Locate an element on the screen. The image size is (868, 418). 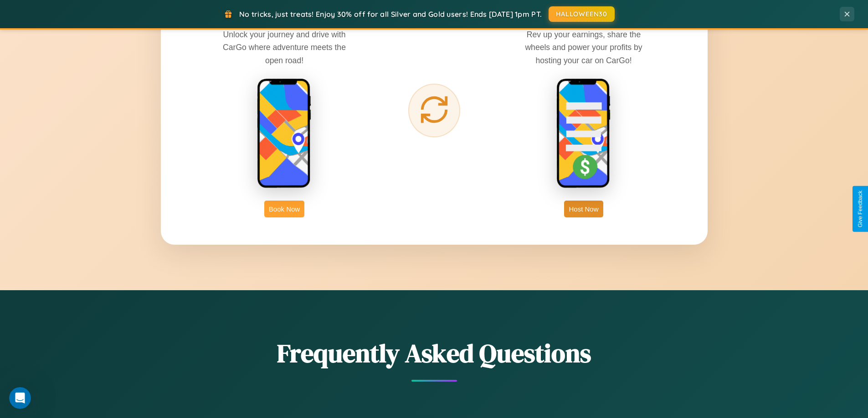
button: HALLOWEEN30 is located at coordinates (581, 14).